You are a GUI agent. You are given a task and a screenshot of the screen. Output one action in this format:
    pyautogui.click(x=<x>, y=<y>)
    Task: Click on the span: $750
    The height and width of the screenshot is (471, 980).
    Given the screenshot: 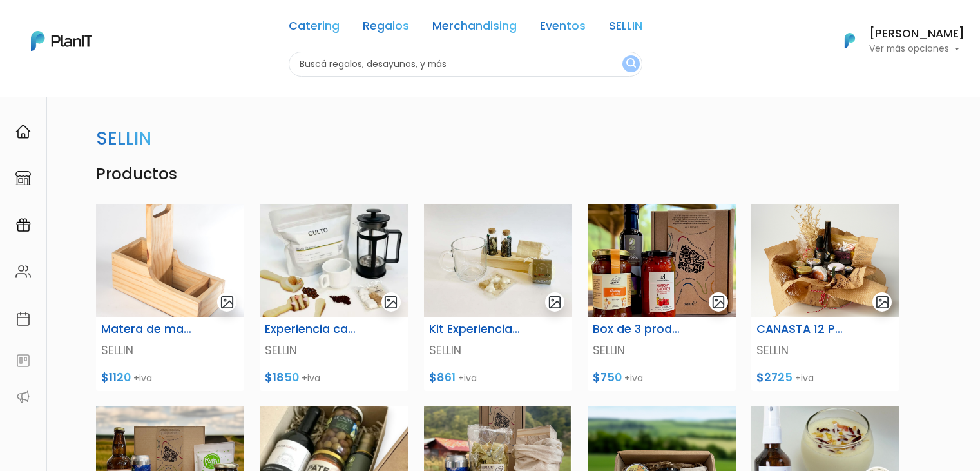 What is the action you would take?
    pyautogui.click(x=607, y=377)
    